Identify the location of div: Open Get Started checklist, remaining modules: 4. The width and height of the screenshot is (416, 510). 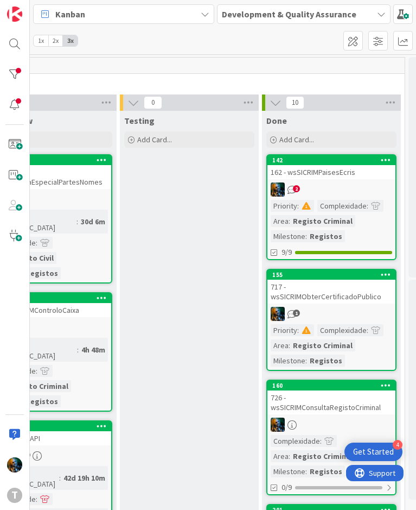
(373, 452).